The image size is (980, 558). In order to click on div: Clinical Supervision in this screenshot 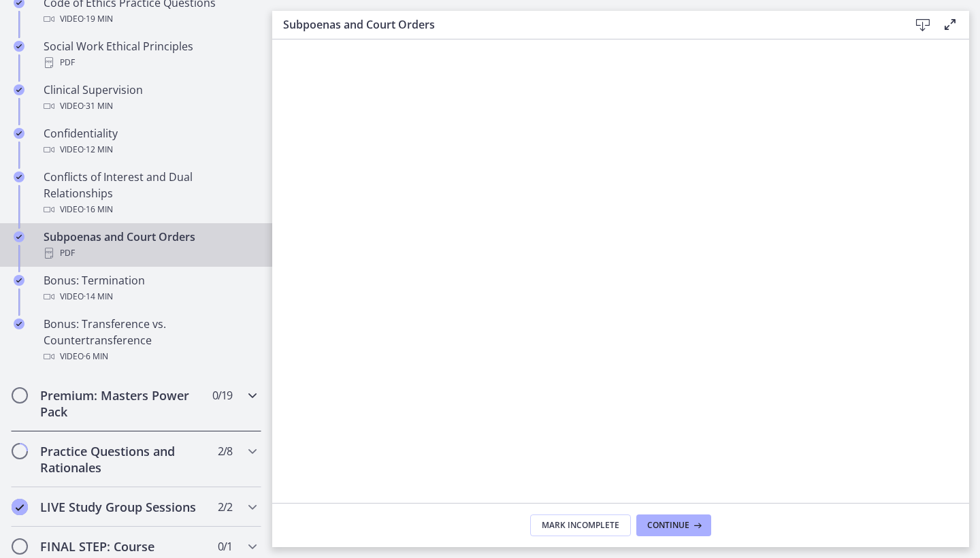, I will do `click(150, 98)`.